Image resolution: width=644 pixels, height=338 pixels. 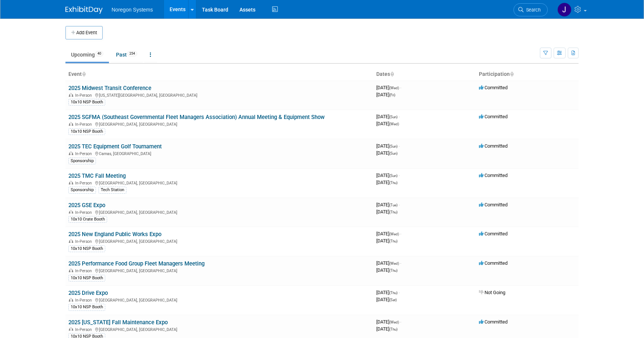 What do you see at coordinates (109, 88) in the screenshot?
I see `a: 2025 Midwest Transit Conference` at bounding box center [109, 88].